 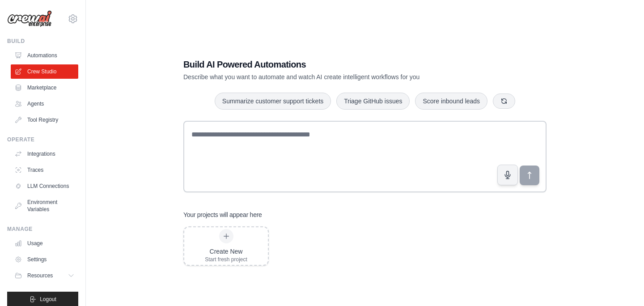 What do you see at coordinates (45, 244) in the screenshot?
I see `a: Usage` at bounding box center [45, 244].